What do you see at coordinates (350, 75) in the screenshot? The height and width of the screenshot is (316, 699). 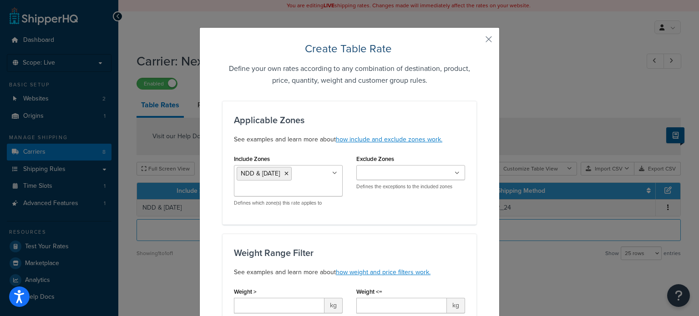 I see `h5: Define your own rates according to any combination of destination, product, price, quantity, weig...` at bounding box center [350, 75].